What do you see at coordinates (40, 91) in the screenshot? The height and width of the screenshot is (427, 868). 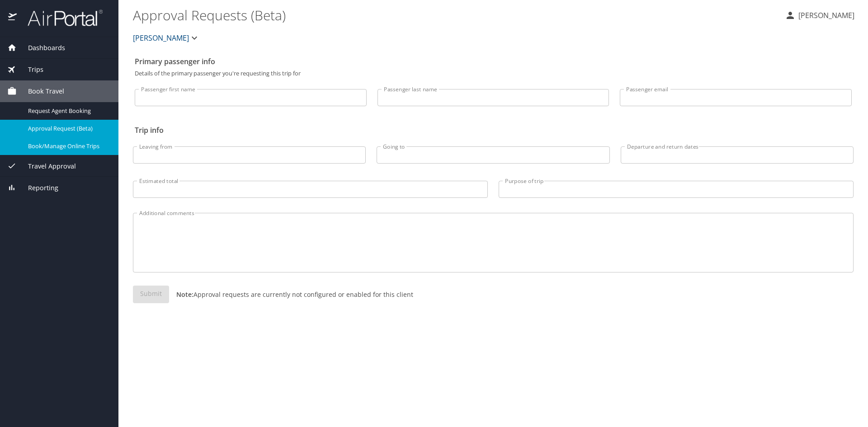 I see `span: Book Travel` at bounding box center [40, 91].